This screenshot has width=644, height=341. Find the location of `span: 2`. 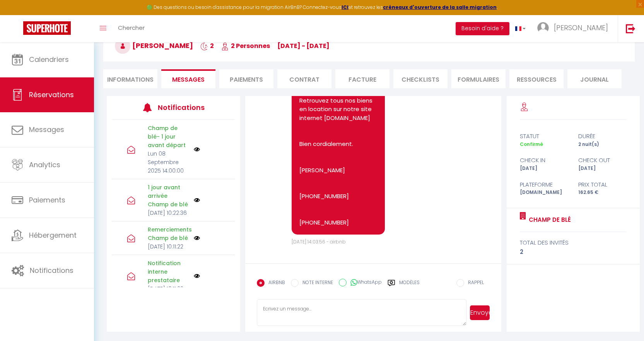

span: 2 is located at coordinates (207, 45).